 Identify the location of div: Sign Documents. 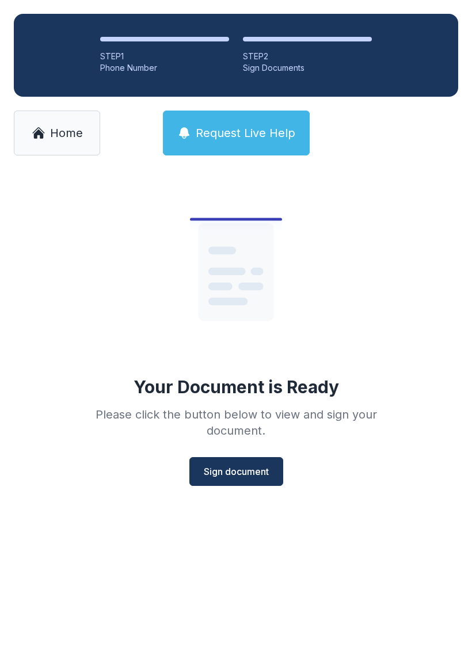
(307, 68).